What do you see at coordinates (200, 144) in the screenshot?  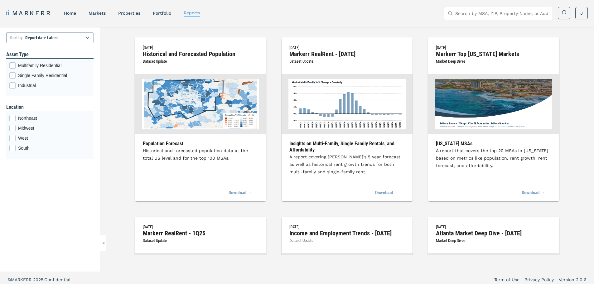 I see `h3: Population Forecast` at bounding box center [200, 144].